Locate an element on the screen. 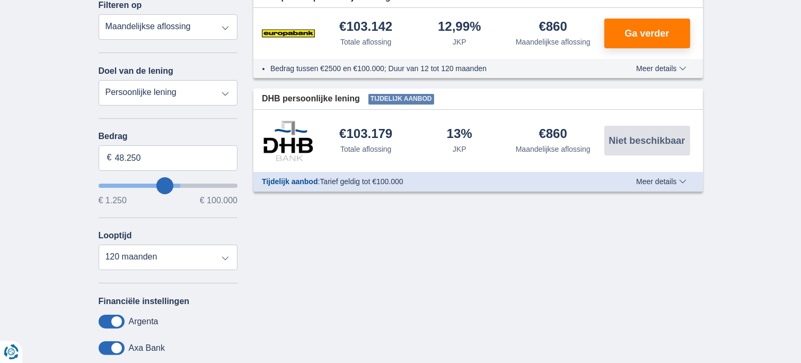  div: 12,99% is located at coordinates (459, 27).